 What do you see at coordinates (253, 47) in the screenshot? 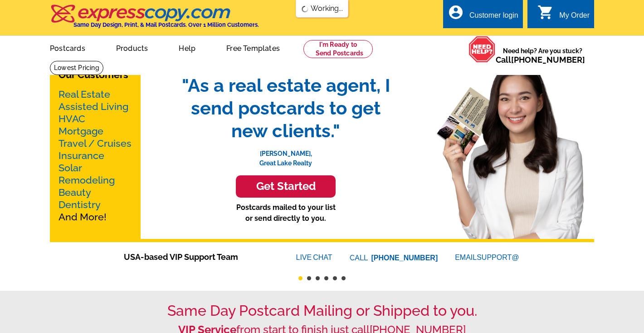
I see `a: Free Templates` at bounding box center [253, 47].